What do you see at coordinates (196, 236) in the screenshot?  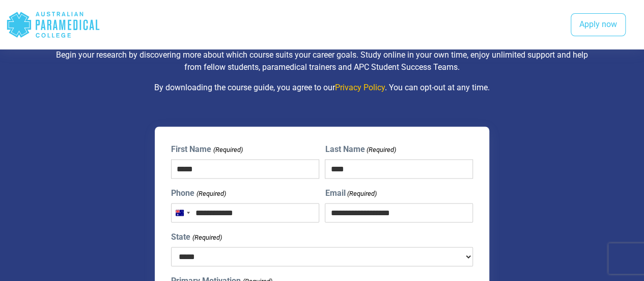 I see `label: State` at bounding box center [196, 236].